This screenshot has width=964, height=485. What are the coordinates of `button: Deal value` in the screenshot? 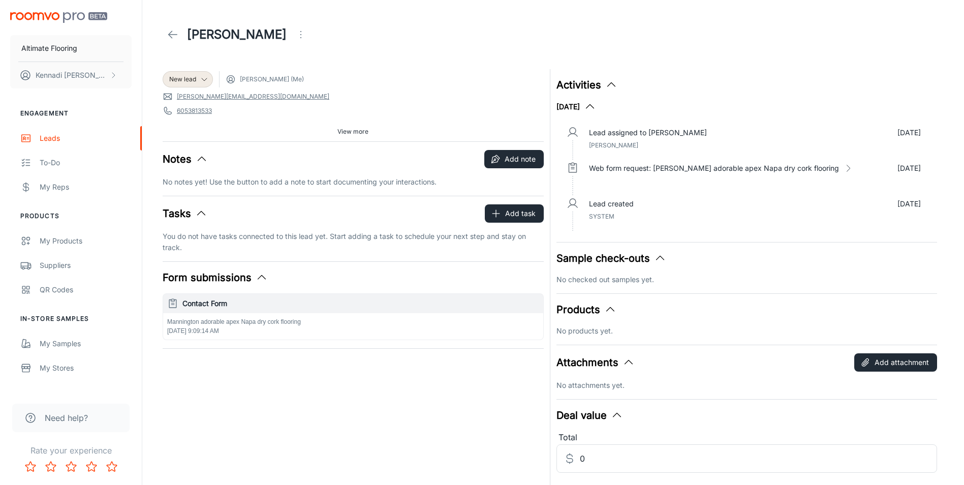 It's located at (589, 415).